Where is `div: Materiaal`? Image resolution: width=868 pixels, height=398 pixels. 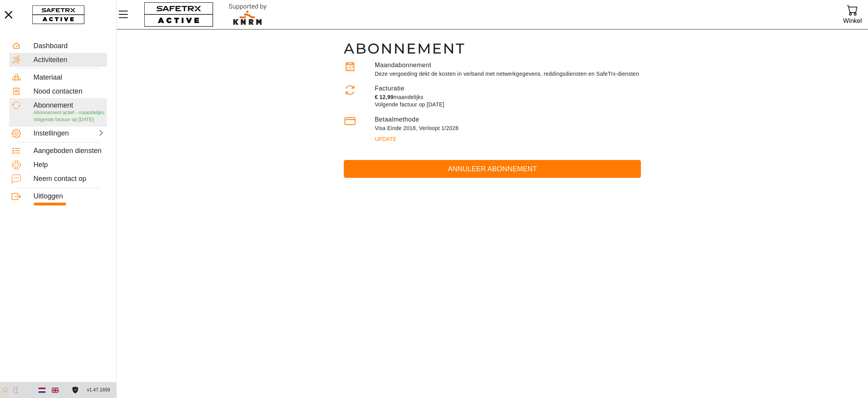
div: Materiaal is located at coordinates (69, 78).